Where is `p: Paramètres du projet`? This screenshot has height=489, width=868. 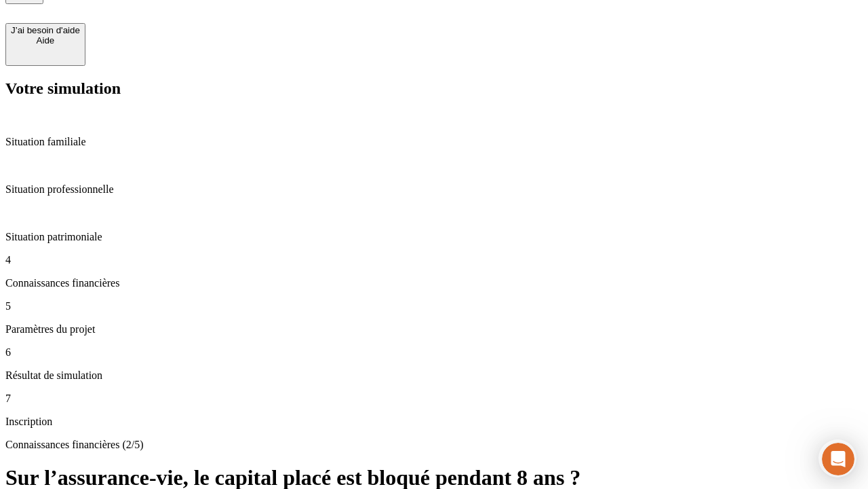
p: Paramètres du projet is located at coordinates (434, 329).